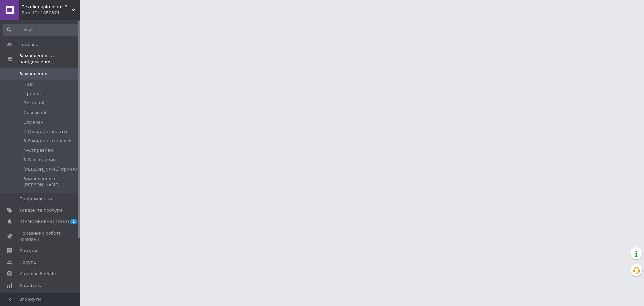  What do you see at coordinates (35, 113) in the screenshot?
I see `span: Скасовані` at bounding box center [35, 113].